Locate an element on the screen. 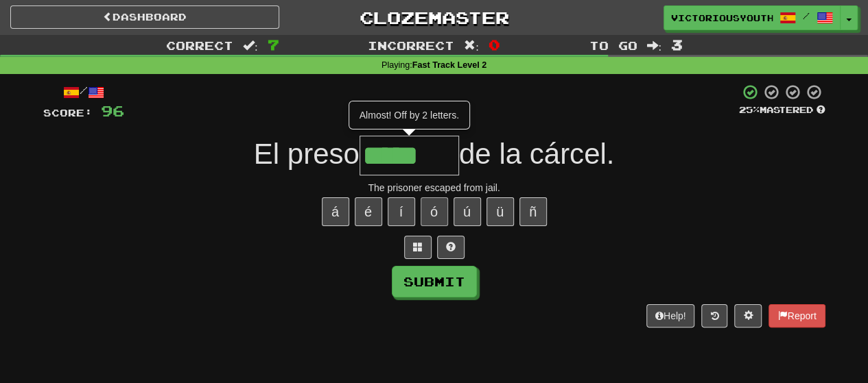 The height and width of the screenshot is (383, 868). button: í is located at coordinates (402, 212).